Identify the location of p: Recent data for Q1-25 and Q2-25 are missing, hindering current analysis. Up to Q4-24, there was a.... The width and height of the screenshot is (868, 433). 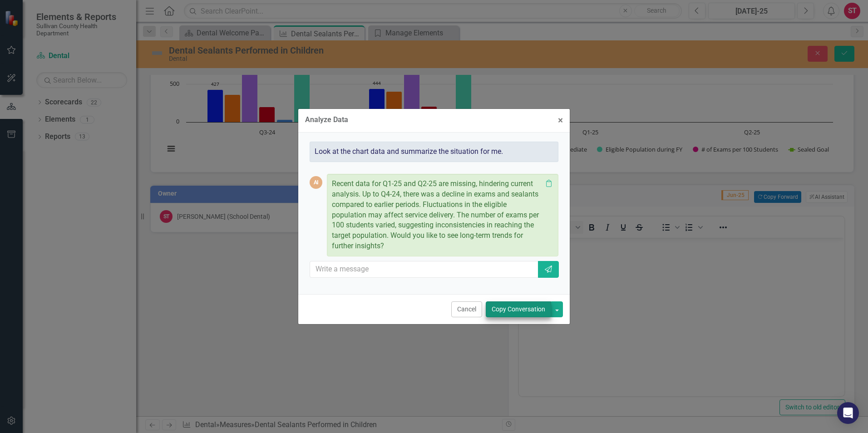
(437, 215).